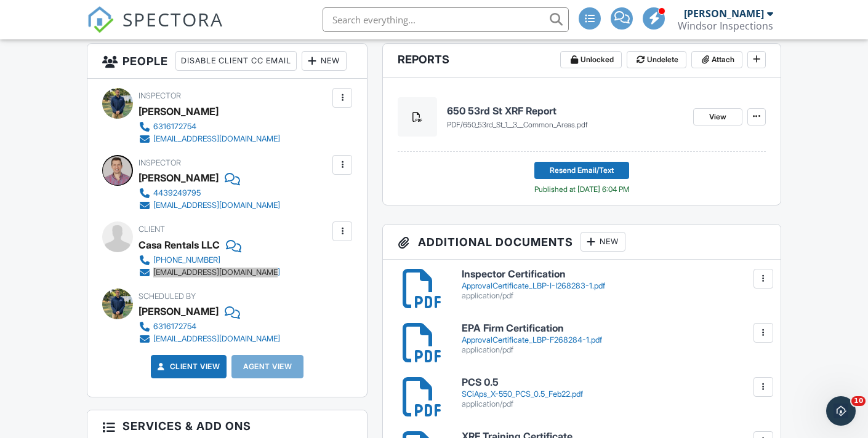 Image resolution: width=868 pixels, height=438 pixels. I want to click on a: PCS 0.5 SCiAps_X-550_PCS_0.5_Feb22.pdf application/pdf, so click(614, 393).